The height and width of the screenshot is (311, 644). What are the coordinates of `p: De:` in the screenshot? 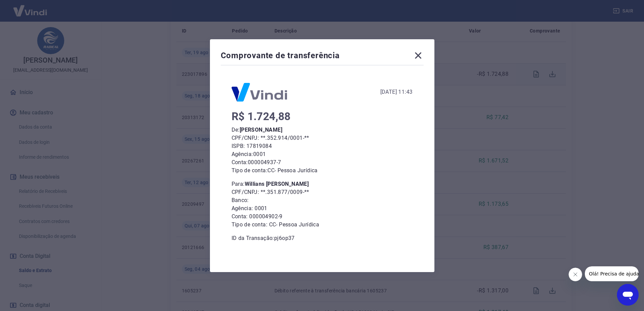 It's located at (322, 130).